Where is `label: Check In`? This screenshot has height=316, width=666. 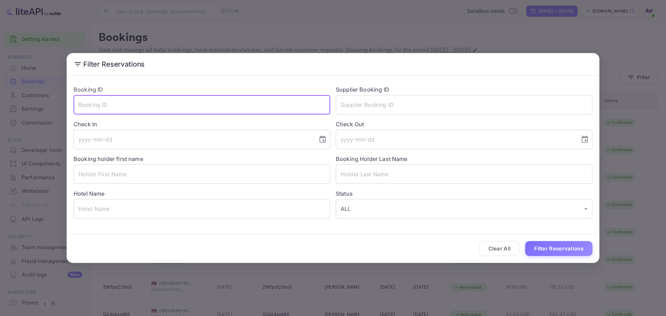
label: Check In is located at coordinates (202, 124).